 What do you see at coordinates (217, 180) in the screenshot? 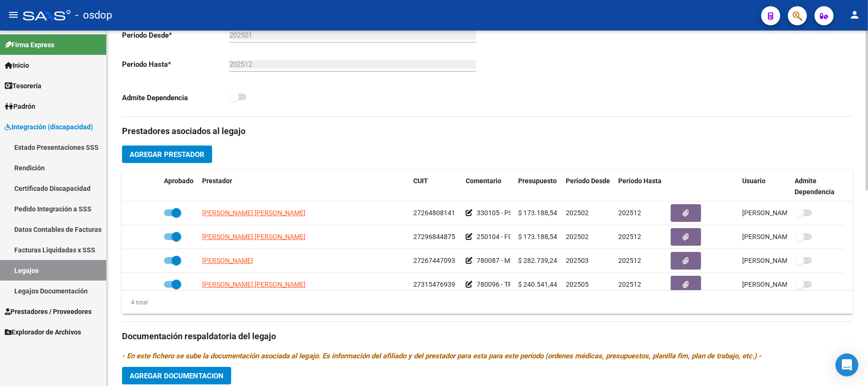
I see `span: Prestador` at bounding box center [217, 180].